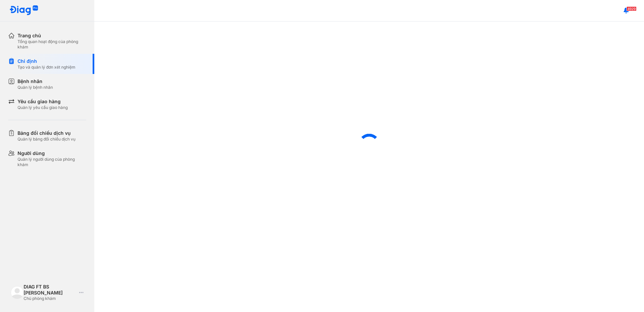 This screenshot has width=644, height=312. What do you see at coordinates (631, 8) in the screenshot?
I see `span: 4929` at bounding box center [631, 8].